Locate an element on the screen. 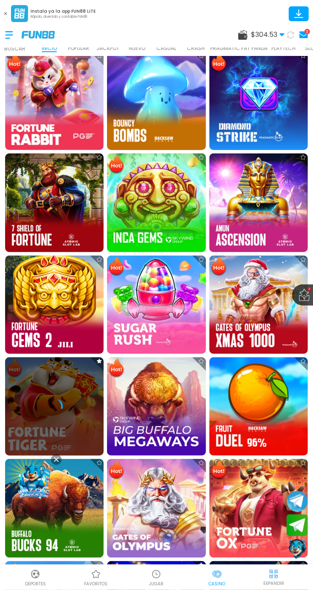 Image resolution: width=313 pixels, height=590 pixels. img: 7 Shields of Fortune is located at coordinates (54, 203).